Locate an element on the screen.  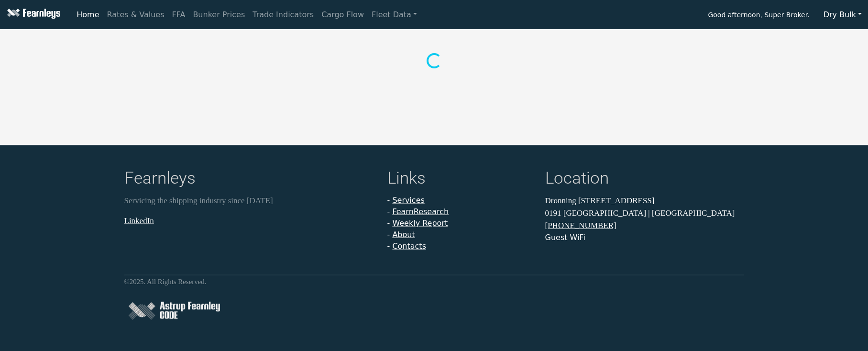
a: Bunker Prices is located at coordinates (218, 15).